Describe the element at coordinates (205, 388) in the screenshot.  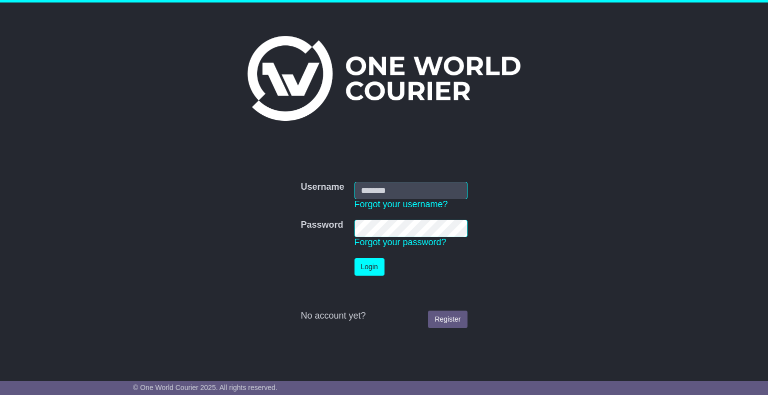
I see `span: © One World Courier 2025. All rights reserved.` at that location.